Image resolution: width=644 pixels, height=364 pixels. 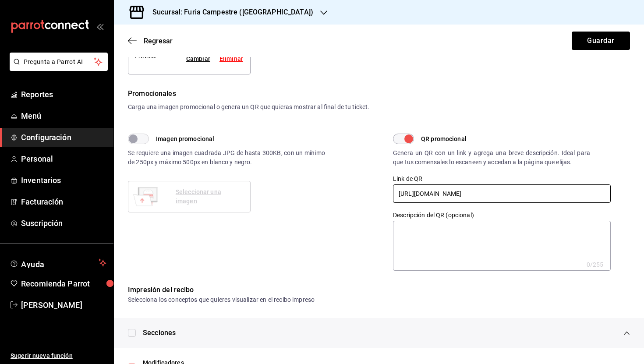 What do you see at coordinates (63, 223) in the screenshot?
I see `span: Suscripción` at bounding box center [63, 223].